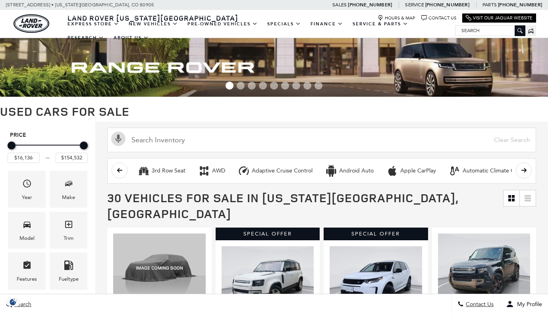  I want to click on div: Maximum Price, so click(84, 146).